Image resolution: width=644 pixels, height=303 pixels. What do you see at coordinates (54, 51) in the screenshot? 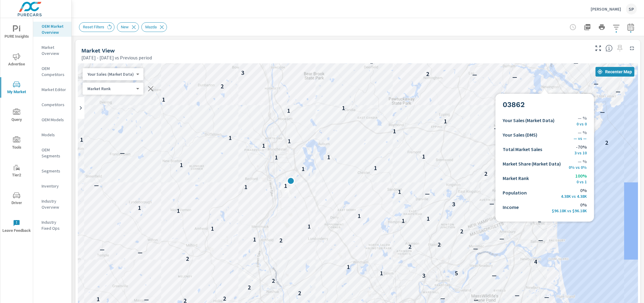
I see `p: Market Overview` at bounding box center [54, 51].